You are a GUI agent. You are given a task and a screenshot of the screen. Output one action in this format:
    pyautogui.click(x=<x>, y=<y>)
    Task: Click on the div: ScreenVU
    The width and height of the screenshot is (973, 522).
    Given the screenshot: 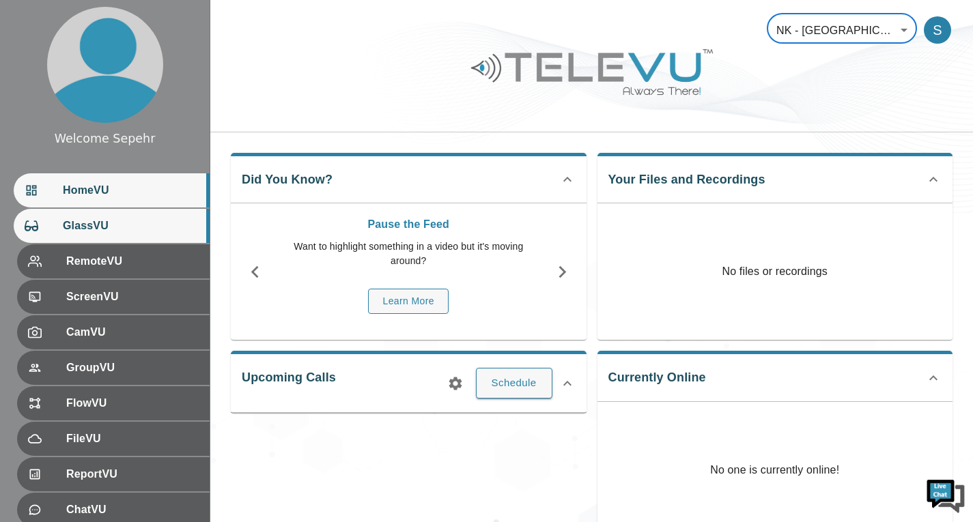 What is the action you would take?
    pyautogui.click(x=113, y=297)
    